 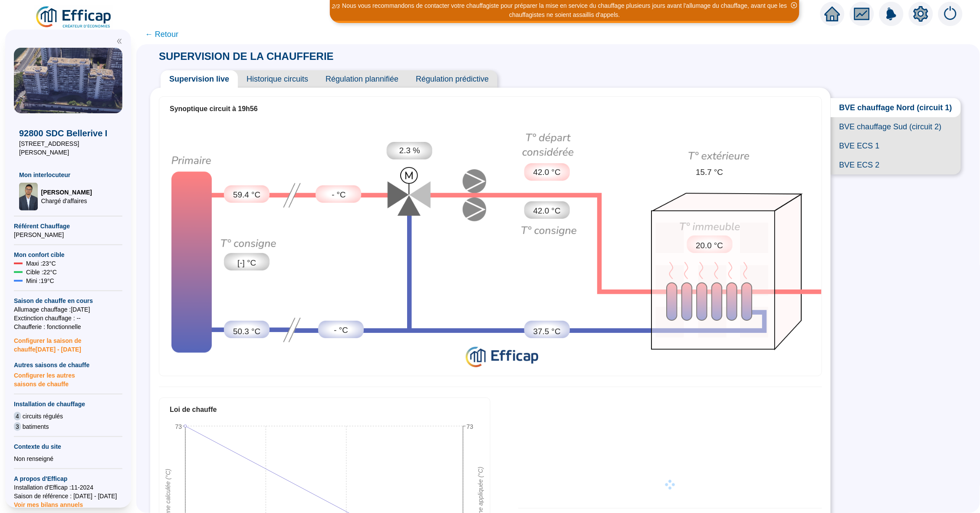 What do you see at coordinates (896, 146) in the screenshot?
I see `span: BVE ECS 1` at bounding box center [896, 146].